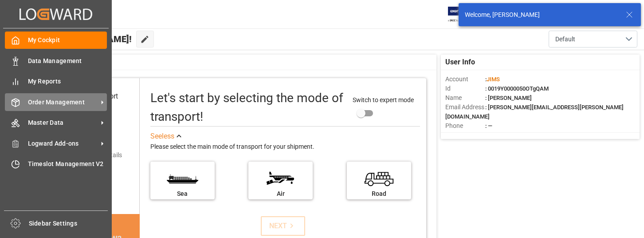 This screenshot has width=644, height=238. What do you see at coordinates (94, 155) in the screenshot?
I see `div: Add shipping details` at bounding box center [94, 155].